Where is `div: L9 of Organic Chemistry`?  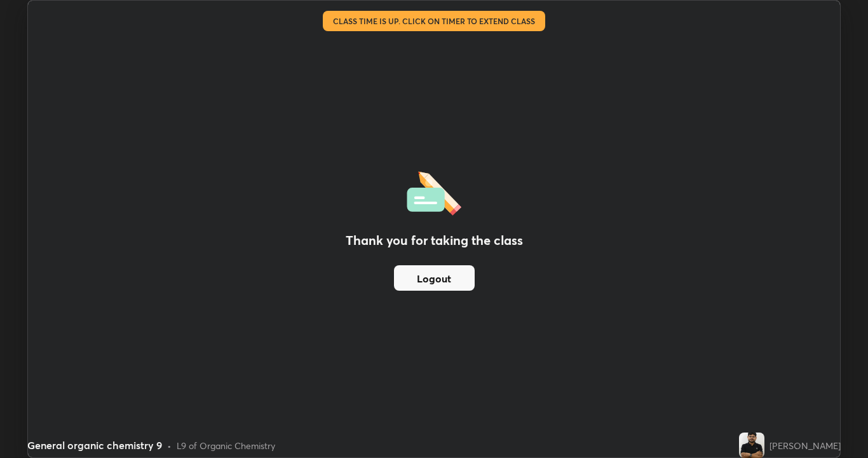 div: L9 of Organic Chemistry is located at coordinates (225, 445).